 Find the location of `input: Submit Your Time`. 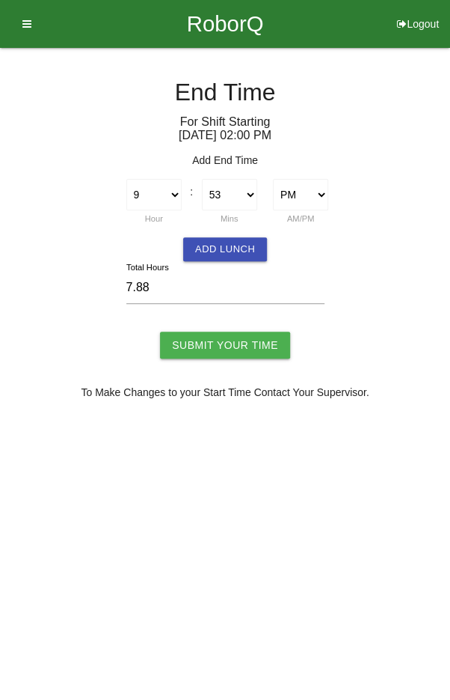

input: Submit Your Time is located at coordinates (225, 345).